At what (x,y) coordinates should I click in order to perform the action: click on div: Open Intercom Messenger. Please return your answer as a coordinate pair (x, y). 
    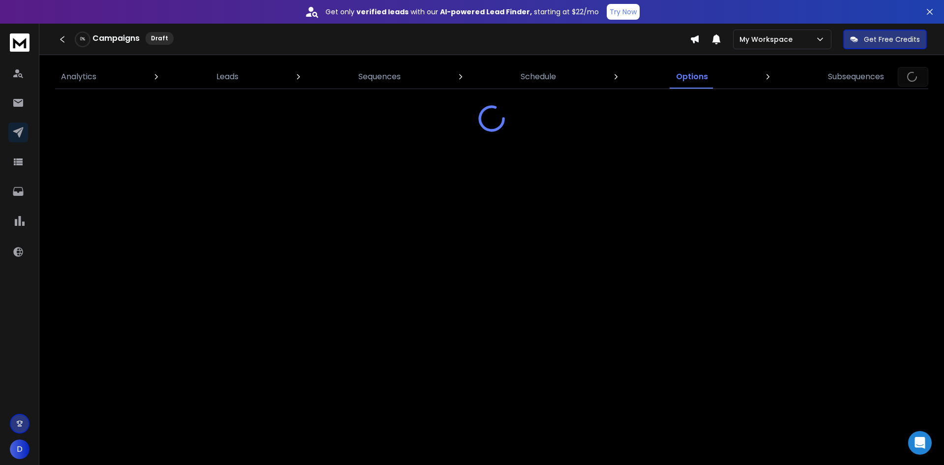
    Looking at the image, I should click on (920, 443).